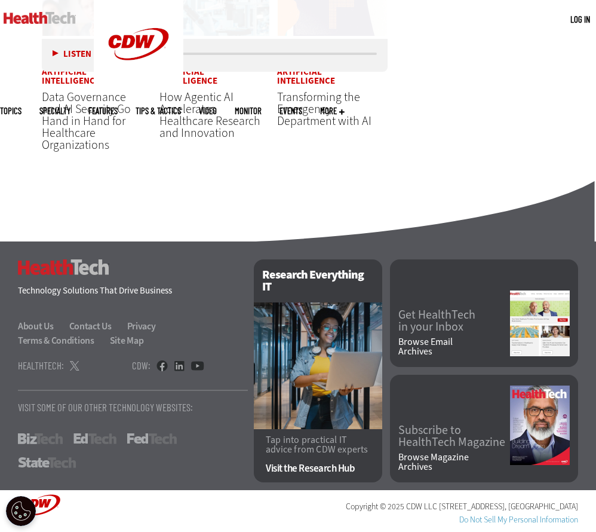  I want to click on a: Site Map, so click(127, 340).